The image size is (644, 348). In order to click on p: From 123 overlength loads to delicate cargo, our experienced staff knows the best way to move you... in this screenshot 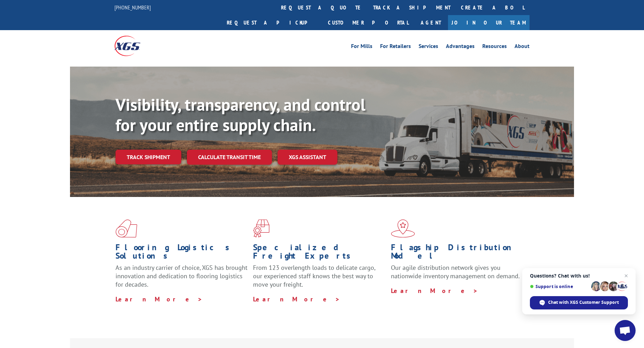, I will do `click(319, 279)`.